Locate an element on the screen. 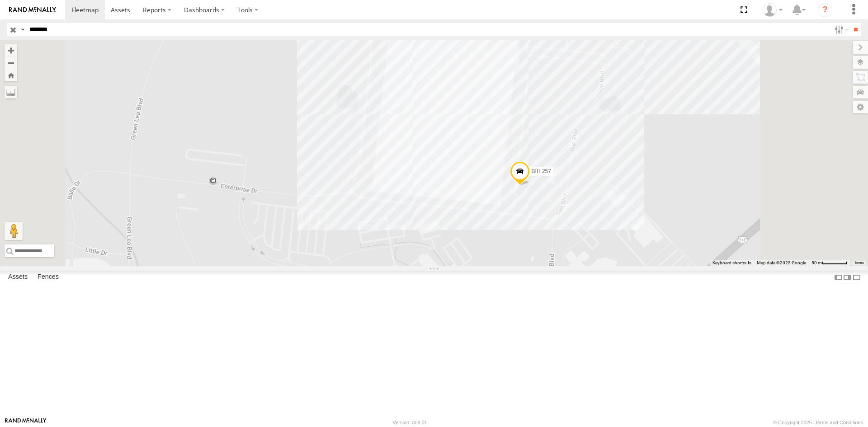 This screenshot has width=868, height=427. label: Assets is located at coordinates (17, 278).